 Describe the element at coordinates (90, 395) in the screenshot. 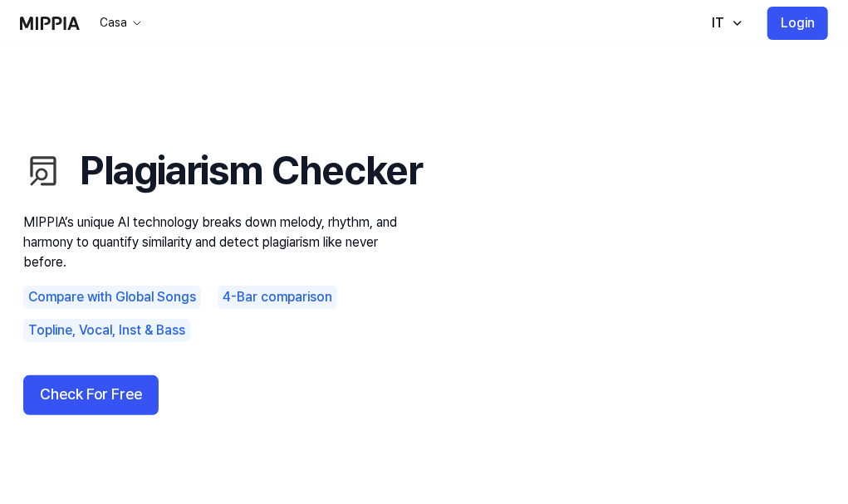

I see `a: Check For Free` at that location.